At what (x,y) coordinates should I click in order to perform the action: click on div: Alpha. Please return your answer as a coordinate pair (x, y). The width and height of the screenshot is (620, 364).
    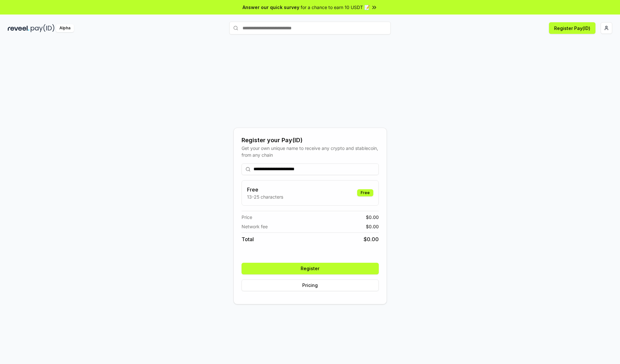
    Looking at the image, I should click on (65, 28).